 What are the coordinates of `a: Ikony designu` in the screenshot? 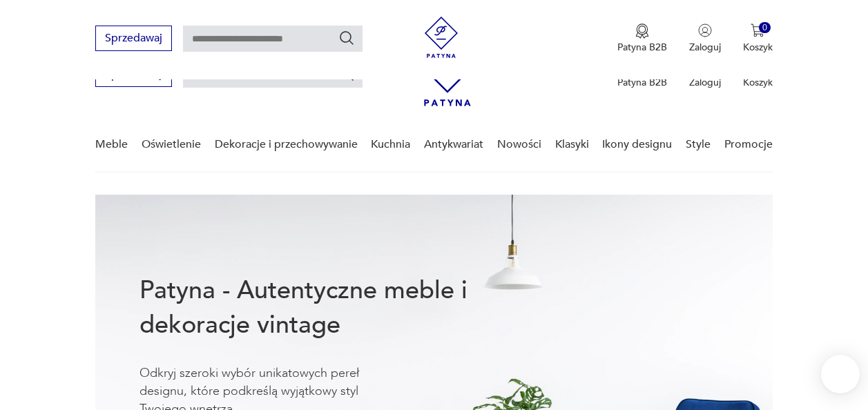 It's located at (637, 144).